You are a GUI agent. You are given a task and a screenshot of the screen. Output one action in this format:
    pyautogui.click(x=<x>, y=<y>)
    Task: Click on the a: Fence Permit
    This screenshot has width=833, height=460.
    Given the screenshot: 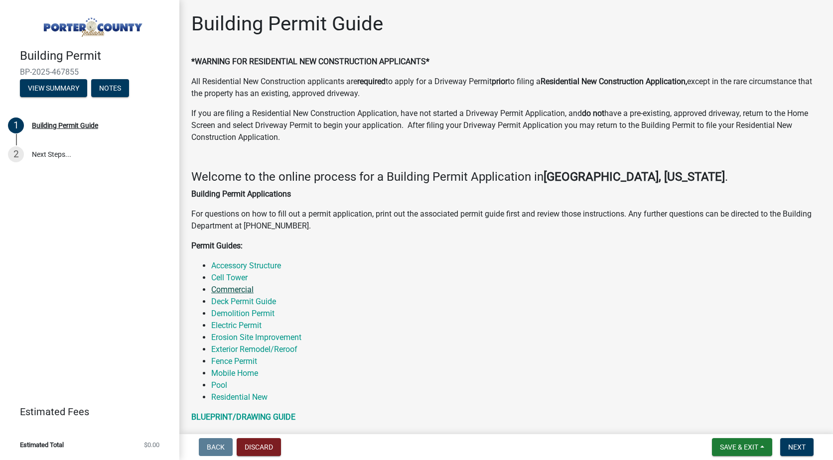 What is the action you would take?
    pyautogui.click(x=234, y=361)
    